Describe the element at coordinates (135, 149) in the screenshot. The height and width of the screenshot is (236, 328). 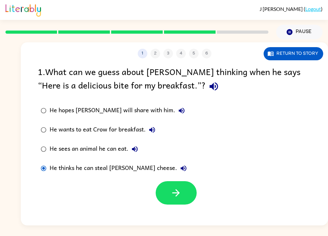
I see `button: He sees an animal he can eat.` at that location.